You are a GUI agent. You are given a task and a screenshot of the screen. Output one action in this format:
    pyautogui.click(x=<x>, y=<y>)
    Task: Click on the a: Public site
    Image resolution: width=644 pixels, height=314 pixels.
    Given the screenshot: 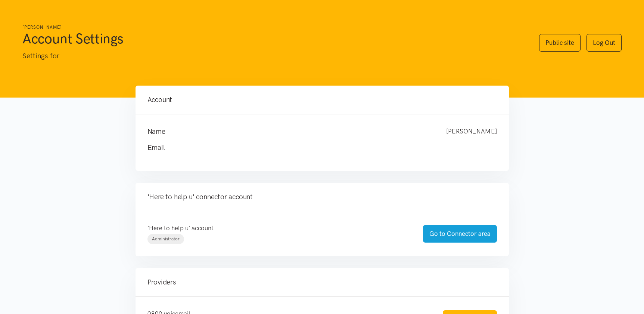 What is the action you would take?
    pyautogui.click(x=559, y=43)
    